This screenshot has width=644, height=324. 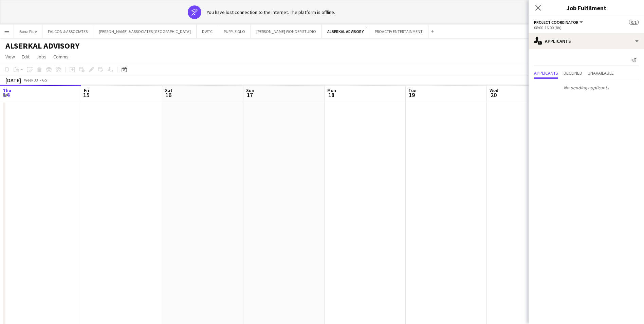 What do you see at coordinates (86, 95) in the screenshot?
I see `span: 15` at bounding box center [86, 95].